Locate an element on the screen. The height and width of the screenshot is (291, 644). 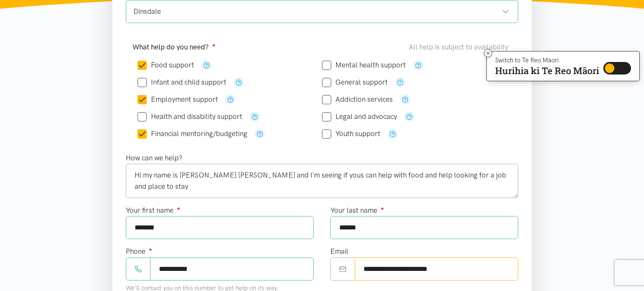
p: Hurihia ki Te Reo Māori is located at coordinates (547, 71).